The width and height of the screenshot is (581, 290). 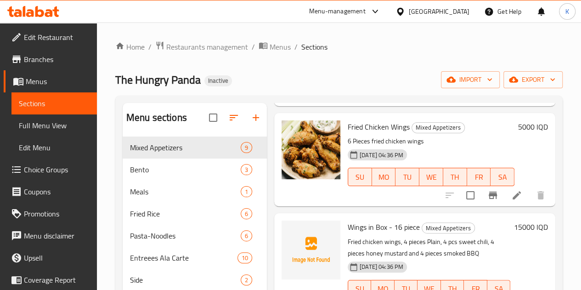 What do you see at coordinates (384, 227) in the screenshot?
I see `span: Wings in Box - 16 piece` at bounding box center [384, 227].